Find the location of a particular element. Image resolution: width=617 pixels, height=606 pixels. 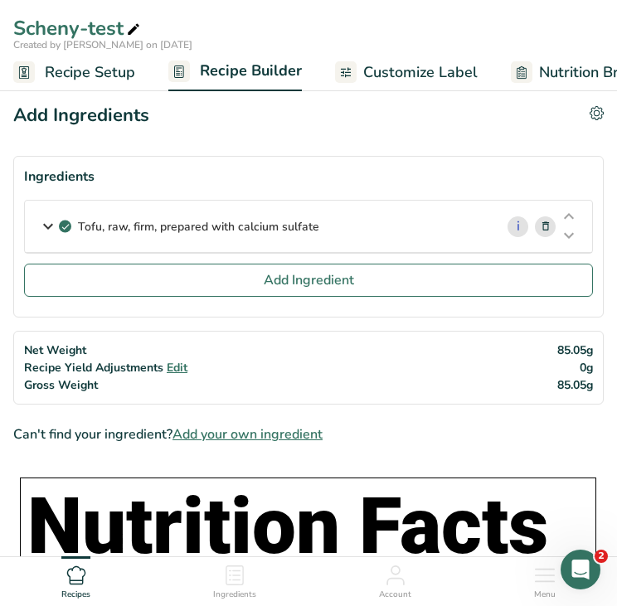

a: Account is located at coordinates (395, 580).